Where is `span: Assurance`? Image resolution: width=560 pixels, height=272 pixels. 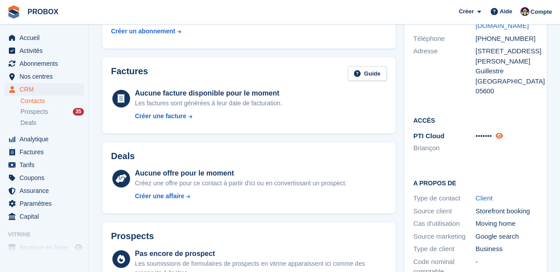
span: Assurance is located at coordinates (46, 191).